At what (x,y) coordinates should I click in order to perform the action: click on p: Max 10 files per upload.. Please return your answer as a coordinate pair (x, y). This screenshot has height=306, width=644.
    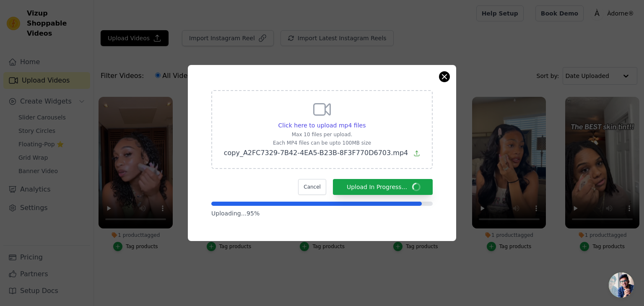
    Looking at the image, I should click on (322, 135).